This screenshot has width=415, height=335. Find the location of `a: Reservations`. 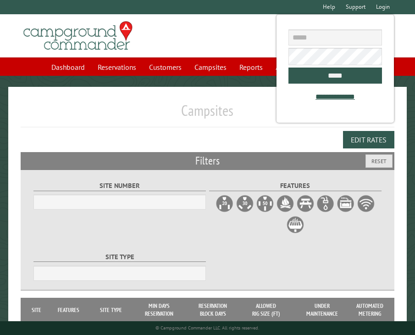

a: Reservations is located at coordinates (117, 67).